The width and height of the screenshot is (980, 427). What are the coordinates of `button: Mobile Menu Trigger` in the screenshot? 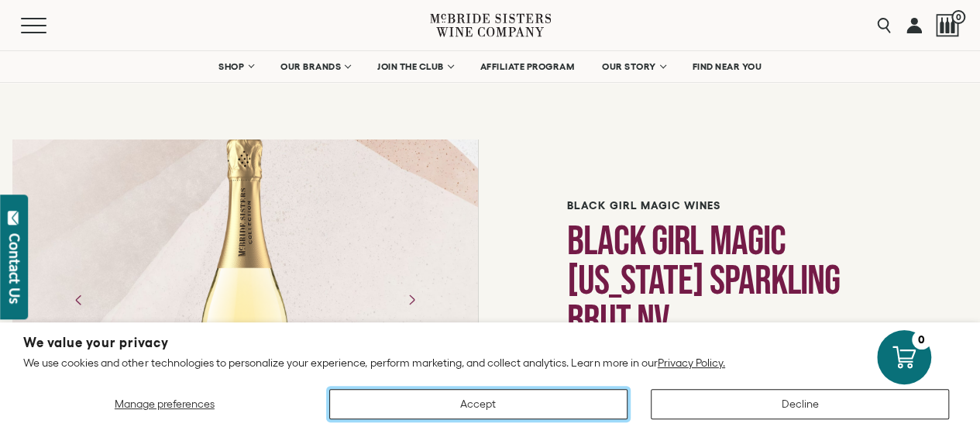 It's located at (49, 25).